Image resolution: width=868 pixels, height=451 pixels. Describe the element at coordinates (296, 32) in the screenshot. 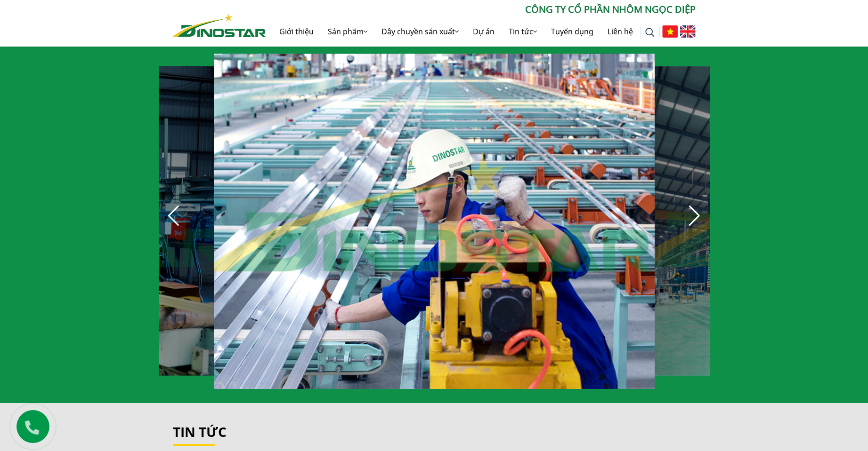

I see `a: Giới thiệu` at that location.